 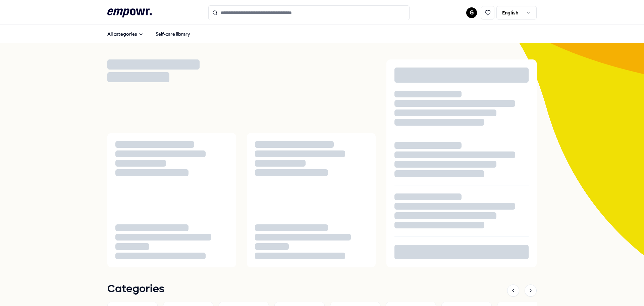 What do you see at coordinates (309, 13) in the screenshot?
I see `input: Search for products, categories or subcategories` at bounding box center [309, 13].